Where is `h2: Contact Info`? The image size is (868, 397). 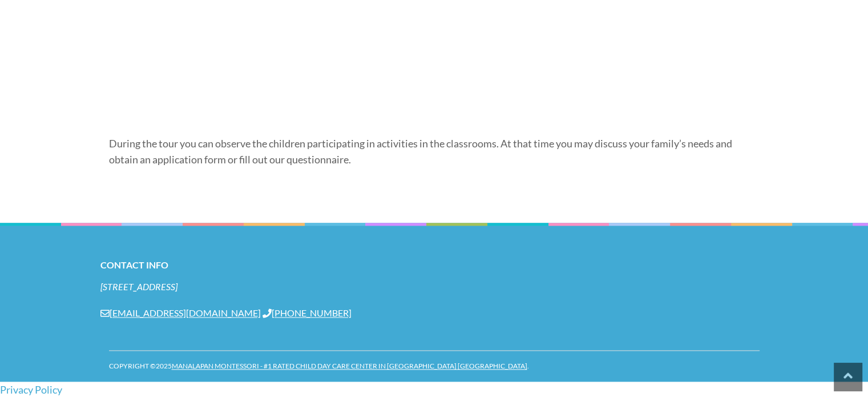 h2: Contact Info is located at coordinates (434, 265).